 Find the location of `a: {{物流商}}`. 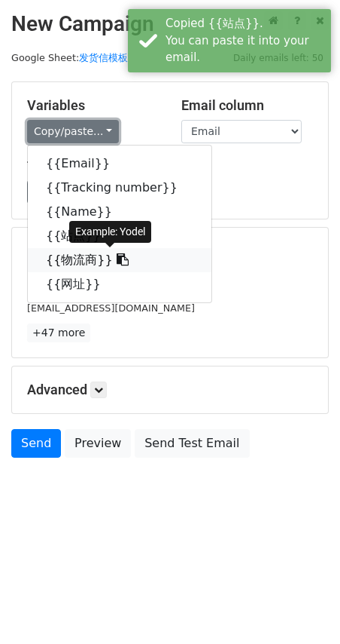

a: {{物流商}} is located at coordinates (120, 260).